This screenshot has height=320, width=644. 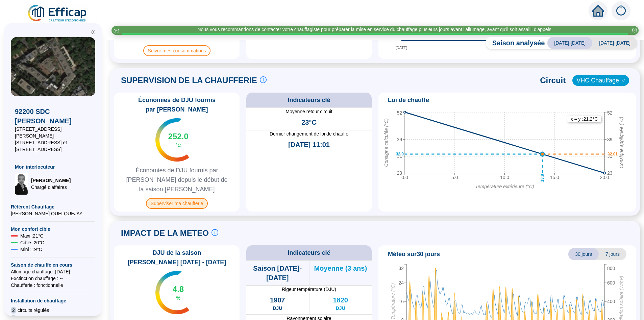 What do you see at coordinates (177, 203) in the screenshot?
I see `span: Superviser ma chaufferie` at bounding box center [177, 203].